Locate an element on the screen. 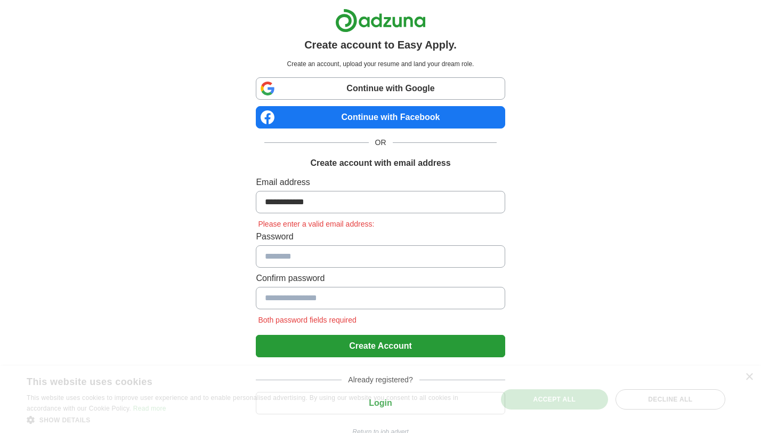 The width and height of the screenshot is (761, 433). span: OR is located at coordinates (380, 142).